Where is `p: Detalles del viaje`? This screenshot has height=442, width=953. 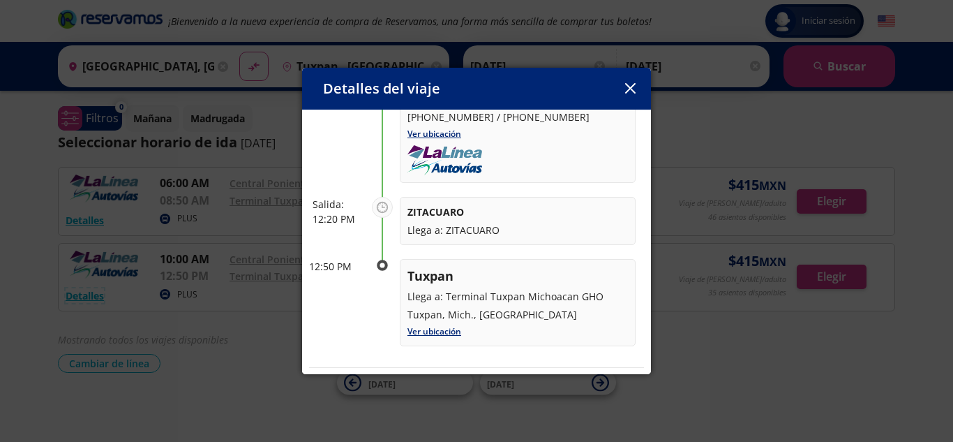
p: Detalles del viaje is located at coordinates (382, 89).